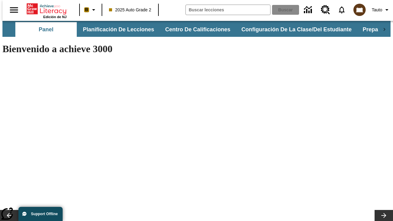 The image size is (393, 221). What do you see at coordinates (14, 10) in the screenshot?
I see `button: Abrir el menú lateral` at bounding box center [14, 10].